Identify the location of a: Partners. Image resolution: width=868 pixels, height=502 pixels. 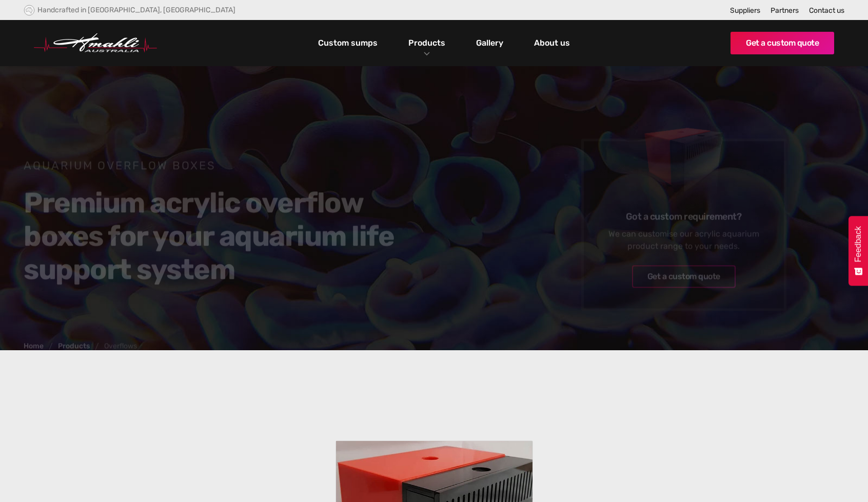
(784, 10).